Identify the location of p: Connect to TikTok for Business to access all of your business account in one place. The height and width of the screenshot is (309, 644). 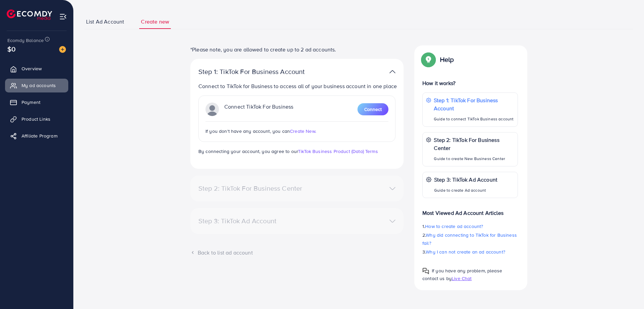
(298, 86).